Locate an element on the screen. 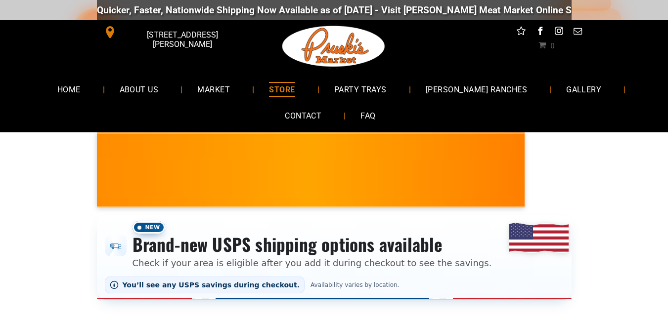 The image size is (668, 317). a: instagram is located at coordinates (559, 32).